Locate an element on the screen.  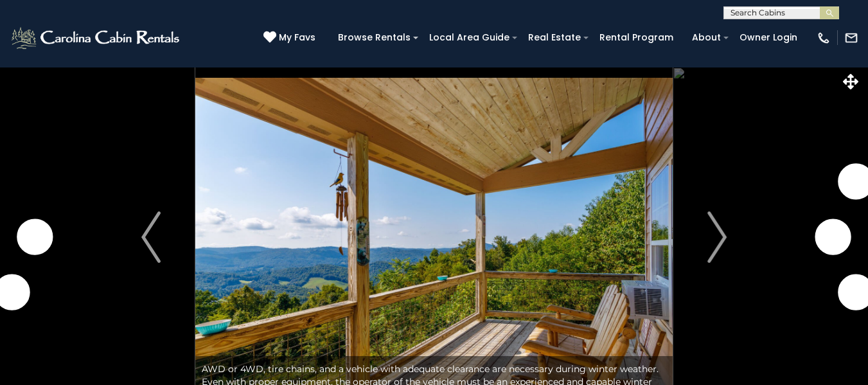
a: Real Estate is located at coordinates (554, 37).